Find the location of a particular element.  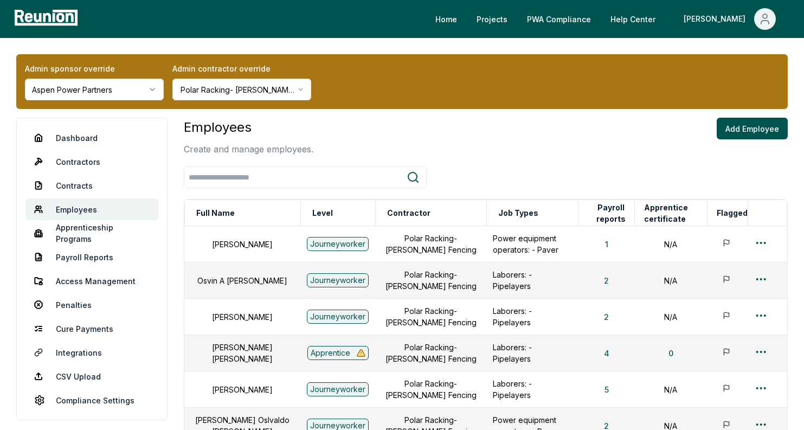

a: CSV Upload is located at coordinates (92, 376).